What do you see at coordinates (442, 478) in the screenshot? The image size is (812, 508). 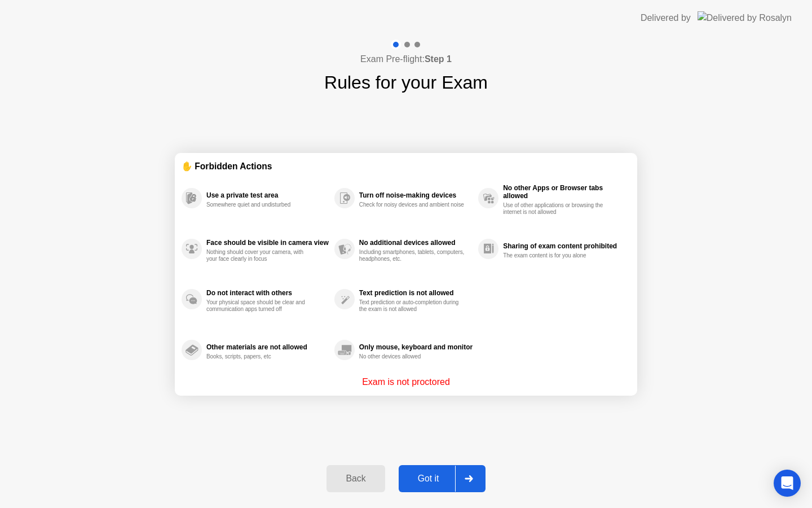 I see `button: Got it` at bounding box center [442, 478].